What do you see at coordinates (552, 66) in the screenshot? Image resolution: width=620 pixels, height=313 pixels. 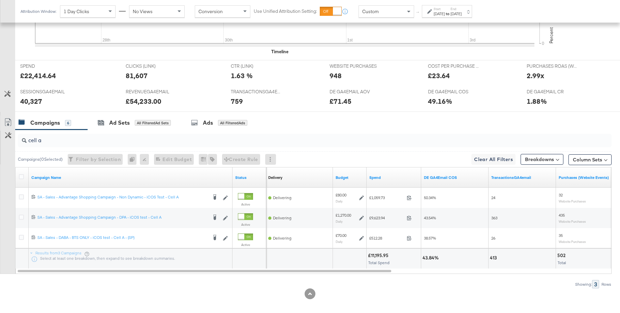 I see `span: PURCHASES ROAS (WEBSITE EVENTS)` at bounding box center [552, 66].